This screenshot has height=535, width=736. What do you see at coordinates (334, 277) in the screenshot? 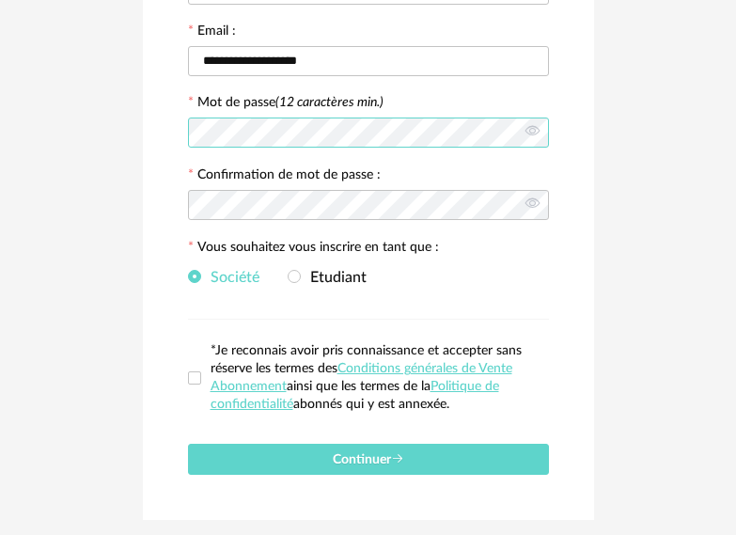
I see `span: Etudiant` at bounding box center [334, 277].